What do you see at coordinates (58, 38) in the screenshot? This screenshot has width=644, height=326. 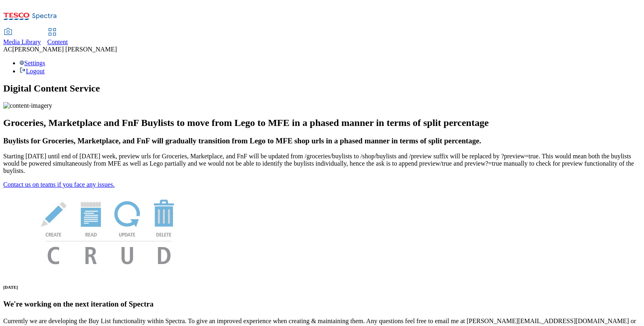 I see `a: Content` at bounding box center [58, 38].